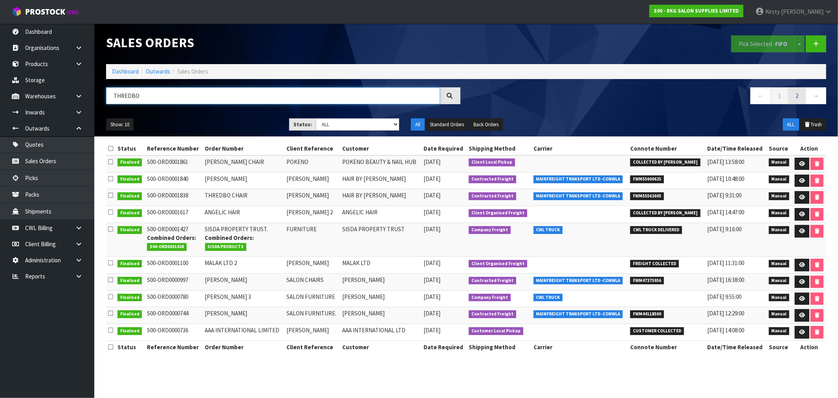  What do you see at coordinates (283, 42) in the screenshot?
I see `h1: Sales Orders` at bounding box center [283, 42].